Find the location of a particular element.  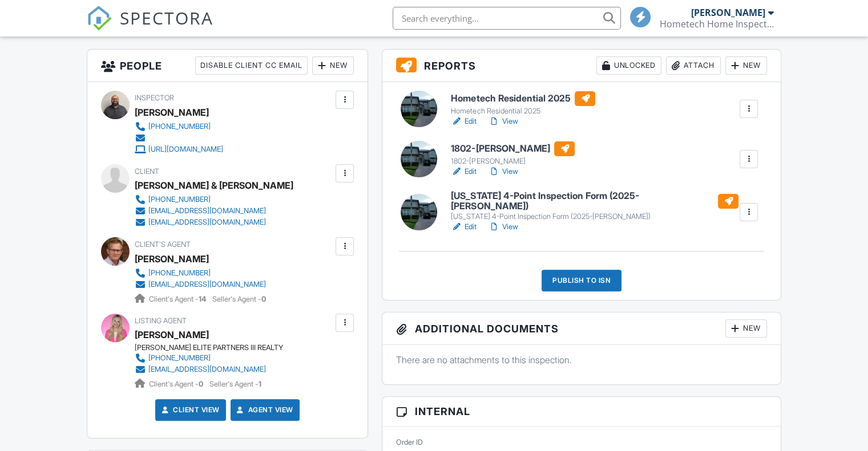

div: Hometech Home Inspections is located at coordinates (716, 24).